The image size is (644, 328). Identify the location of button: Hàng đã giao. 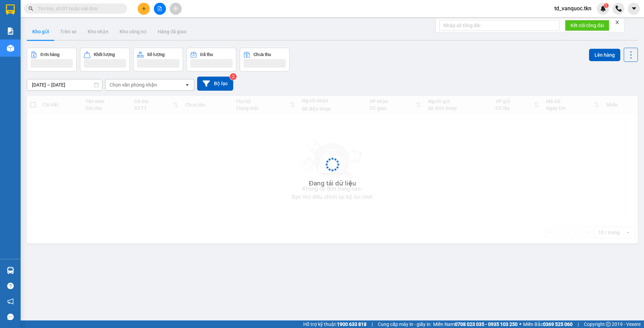
(172, 31).